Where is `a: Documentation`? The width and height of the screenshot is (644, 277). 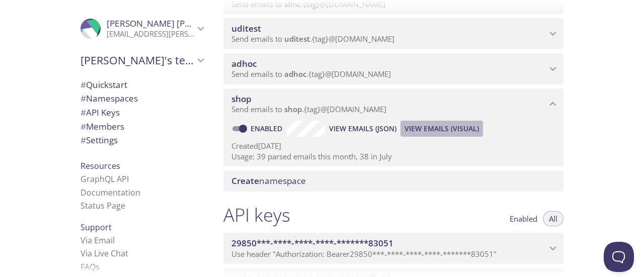
a: Documentation is located at coordinates (110, 192).